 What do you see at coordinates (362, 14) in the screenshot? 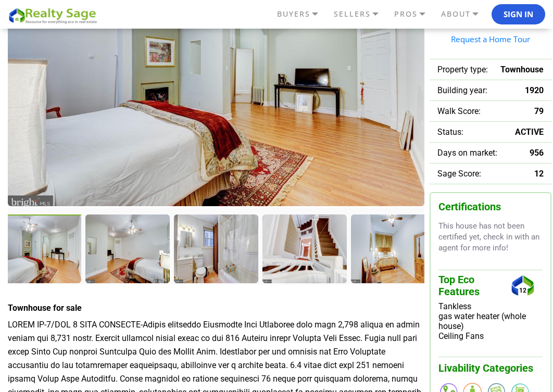
I see `a: SELLERS` at bounding box center [362, 14].